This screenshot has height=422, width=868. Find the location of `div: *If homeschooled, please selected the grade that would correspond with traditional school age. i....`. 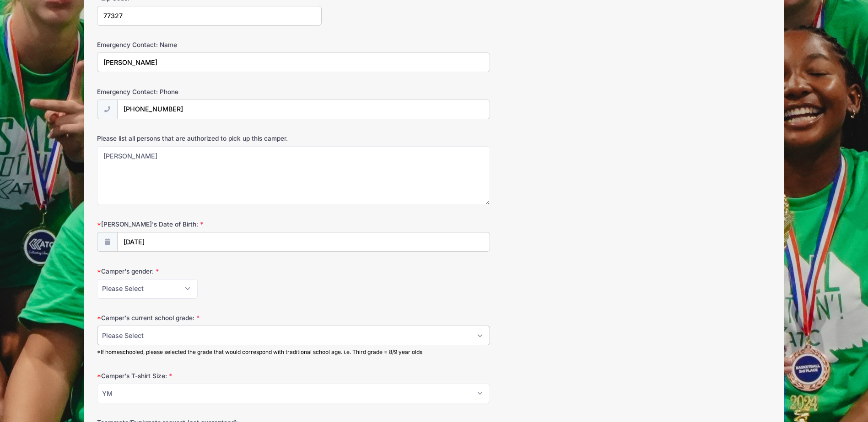

div: *If homeschooled, please selected the grade that would correspond with traditional school age. i.... is located at coordinates (293, 352).